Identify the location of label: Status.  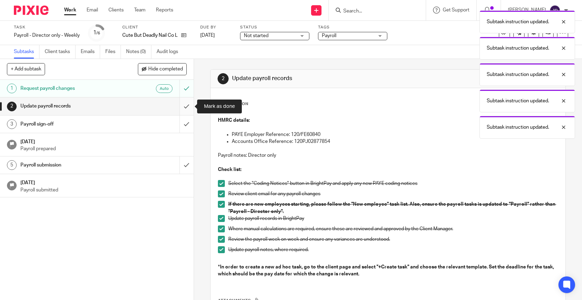
(275, 27).